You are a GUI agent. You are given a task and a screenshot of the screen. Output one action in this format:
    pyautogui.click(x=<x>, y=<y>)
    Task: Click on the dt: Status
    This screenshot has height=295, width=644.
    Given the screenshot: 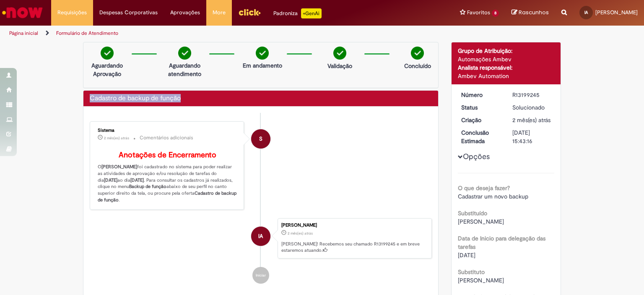 What is the action you would take?
    pyautogui.click(x=481, y=107)
    